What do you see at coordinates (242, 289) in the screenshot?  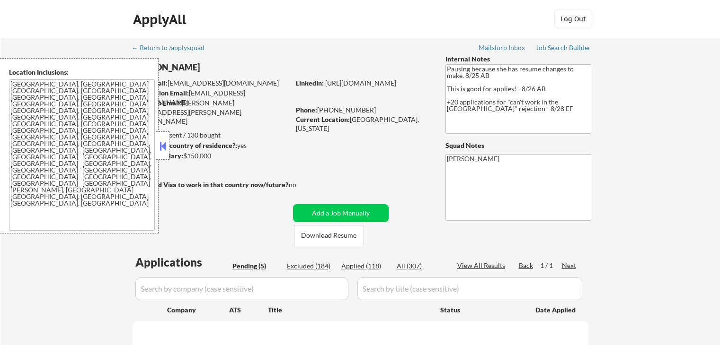 I see `input: Search by company (case sensitive)` at bounding box center [242, 289].